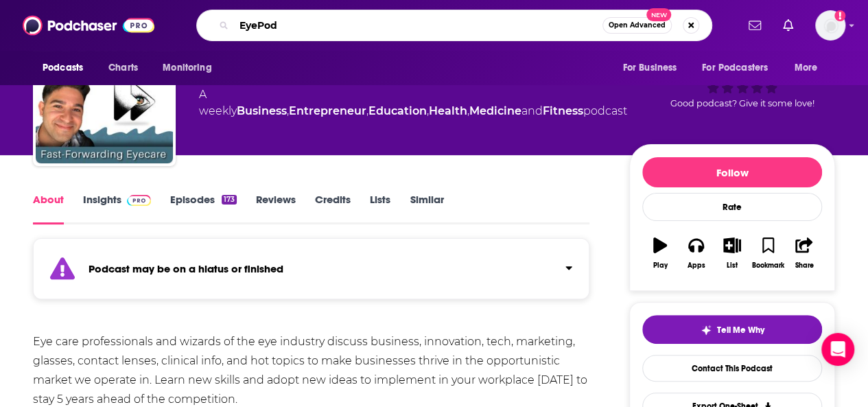  Describe the element at coordinates (276, 209) in the screenshot. I see `a: Reviews` at that location.